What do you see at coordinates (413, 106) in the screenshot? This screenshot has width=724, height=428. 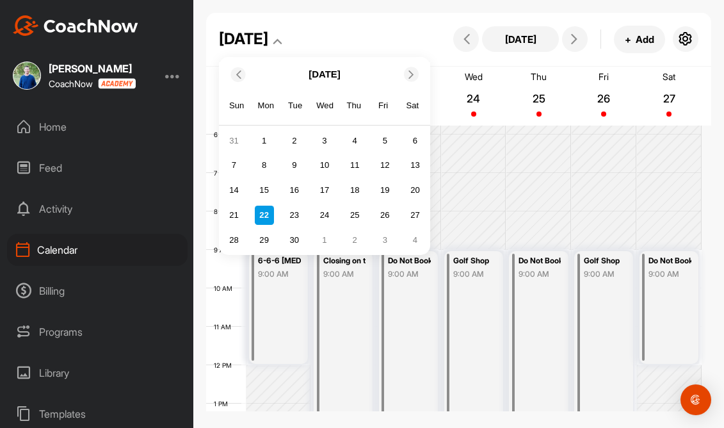 I see `div: Sat` at bounding box center [413, 106].